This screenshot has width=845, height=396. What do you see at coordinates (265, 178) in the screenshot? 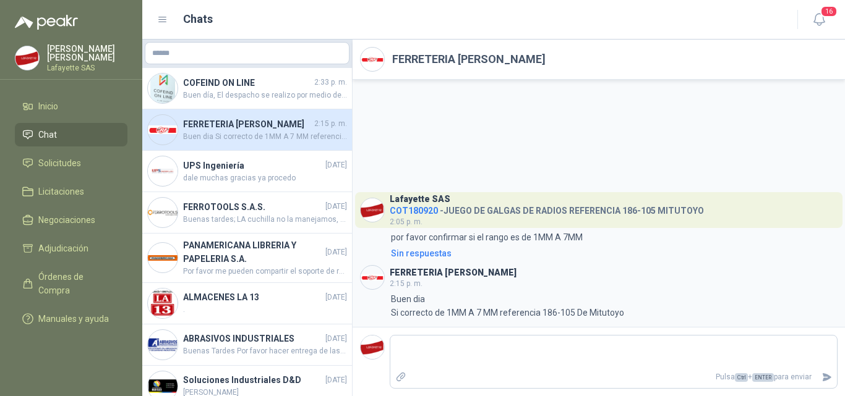
I see `span: dale muchas gracias ya procedo` at bounding box center [265, 178].